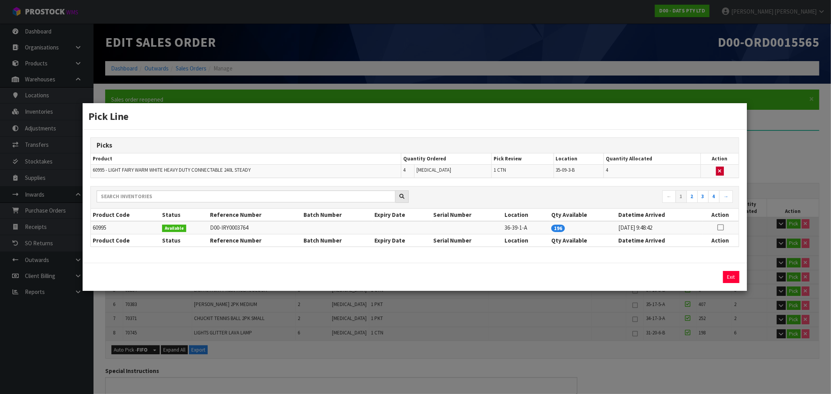  I want to click on nav: Page navigation, so click(576, 197).